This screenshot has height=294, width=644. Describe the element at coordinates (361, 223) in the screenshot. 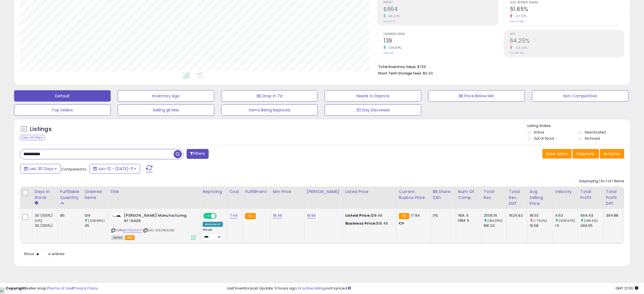

I see `b: Business Price:` at that location.